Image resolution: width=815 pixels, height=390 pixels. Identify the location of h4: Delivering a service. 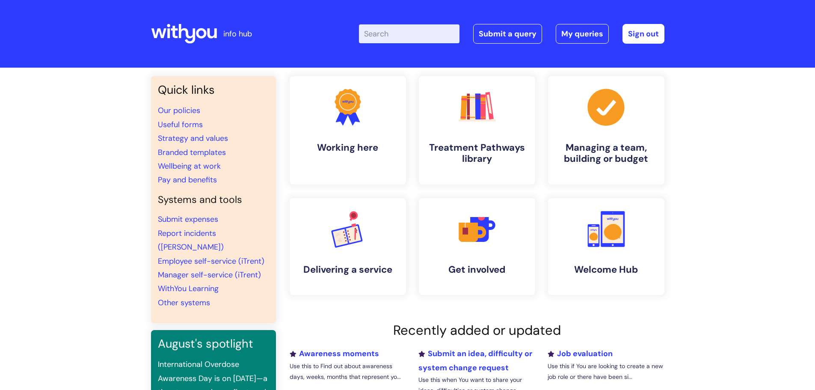
(348, 269).